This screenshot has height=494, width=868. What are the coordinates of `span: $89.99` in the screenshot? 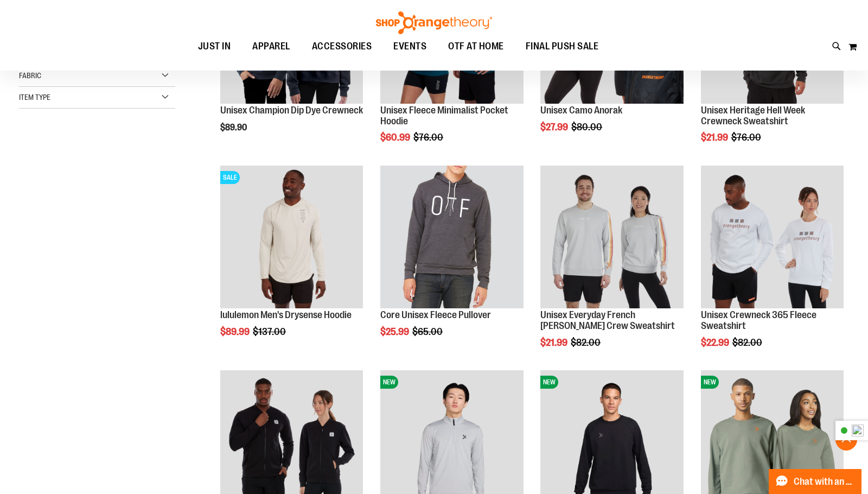 It's located at (236, 331).